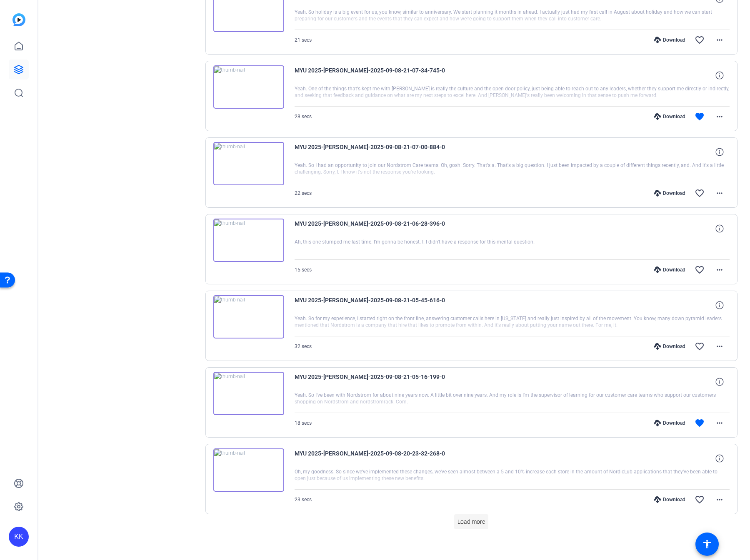 The image size is (750, 560). What do you see at coordinates (19, 20) in the screenshot?
I see `img: blue-gradient.svg` at bounding box center [19, 20].